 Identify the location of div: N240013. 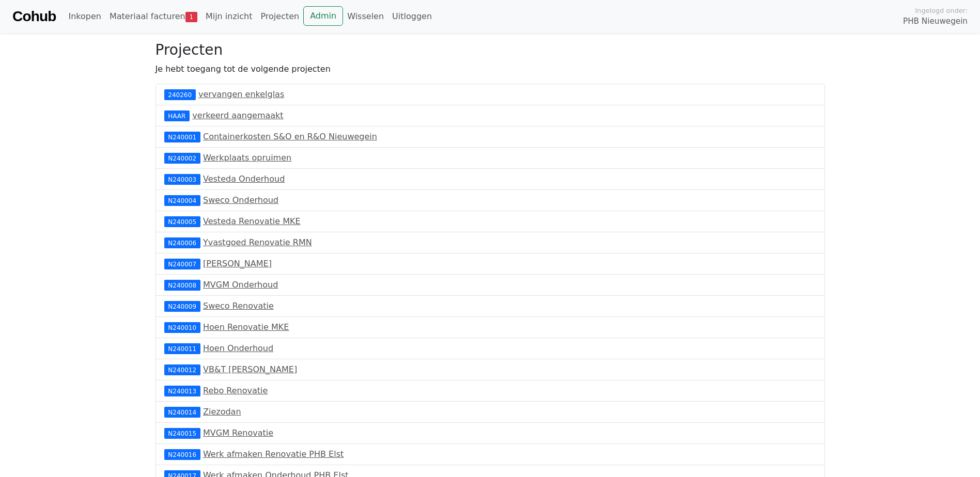
(182, 391).